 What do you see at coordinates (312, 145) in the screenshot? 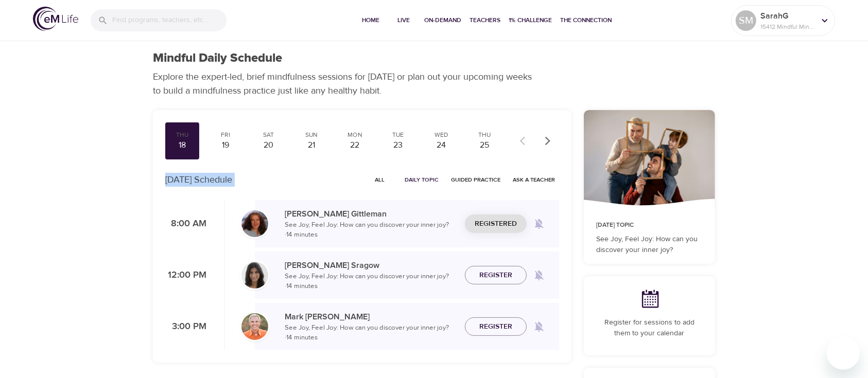
I see `div: 21` at bounding box center [312, 145].